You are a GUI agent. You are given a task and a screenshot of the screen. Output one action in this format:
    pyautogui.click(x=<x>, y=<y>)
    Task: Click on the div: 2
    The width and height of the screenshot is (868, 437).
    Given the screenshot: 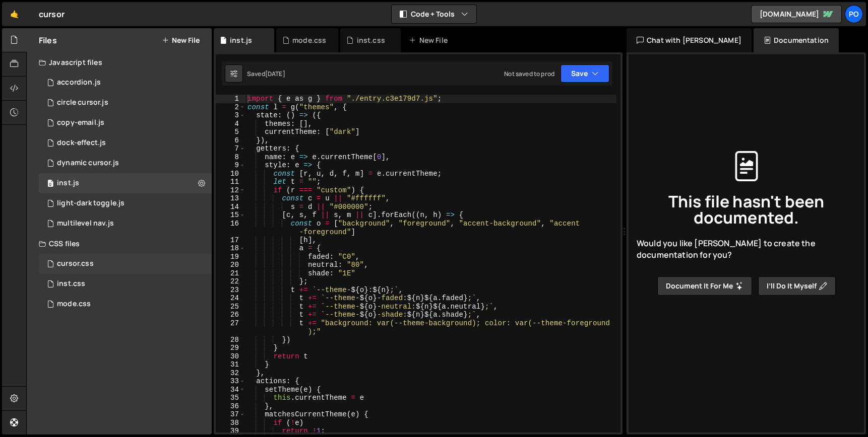 What is the action you would take?
    pyautogui.click(x=230, y=107)
    